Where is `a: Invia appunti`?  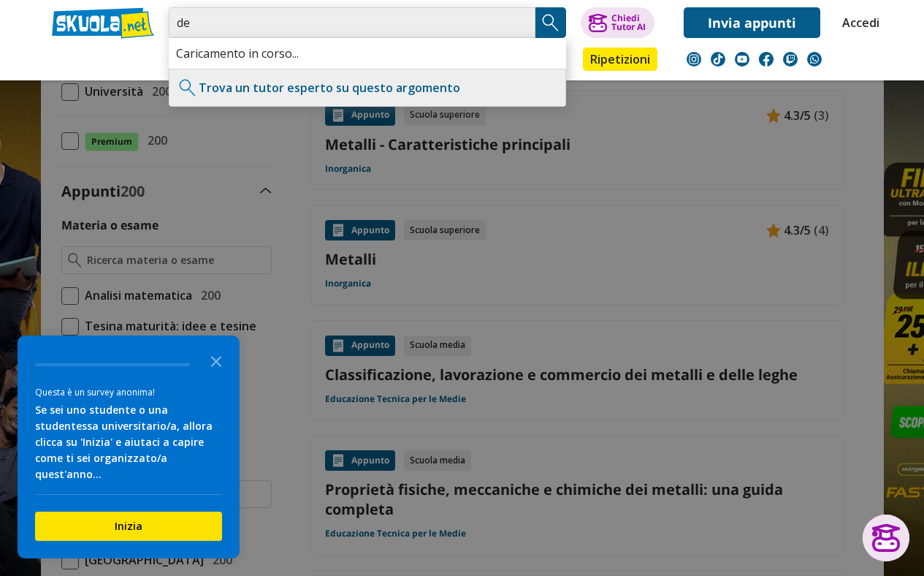
a: Invia appunti is located at coordinates (752, 22).